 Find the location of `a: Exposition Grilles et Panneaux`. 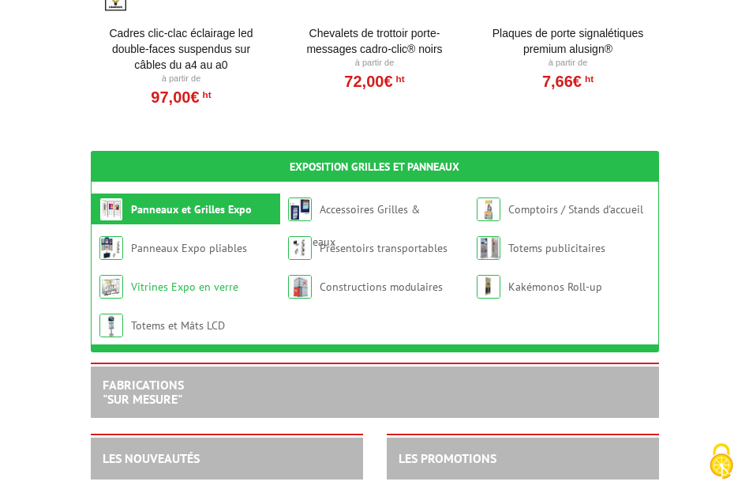

a: Exposition Grilles et Panneaux is located at coordinates (374, 167).